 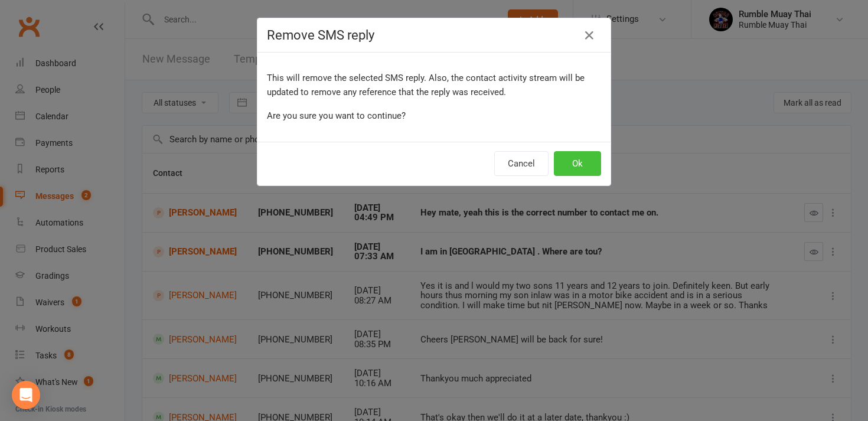 What do you see at coordinates (26, 395) in the screenshot?
I see `div: Open Intercom Messenger` at bounding box center [26, 395].